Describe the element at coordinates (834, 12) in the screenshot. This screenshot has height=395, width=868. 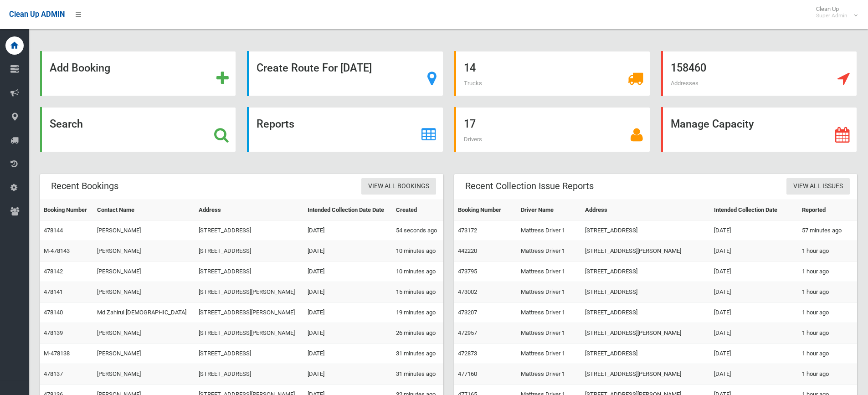
I see `span: Clean Up` at that location.